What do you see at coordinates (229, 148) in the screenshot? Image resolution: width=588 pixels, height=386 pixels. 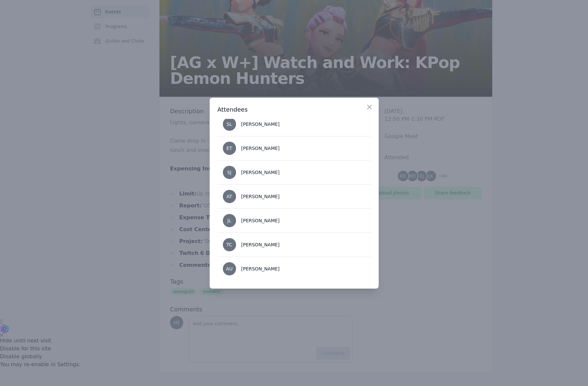 I see `span: ET` at bounding box center [229, 148].